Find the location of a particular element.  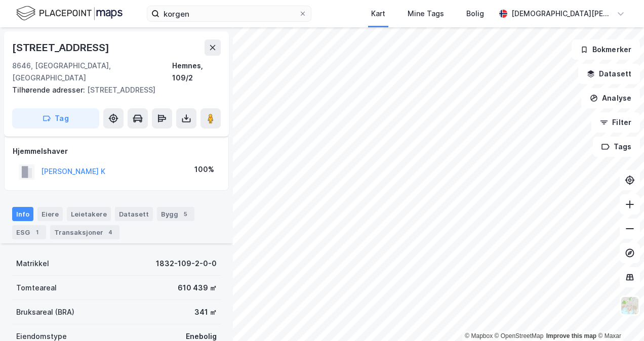

div: Matrikkel is located at coordinates (33, 264).